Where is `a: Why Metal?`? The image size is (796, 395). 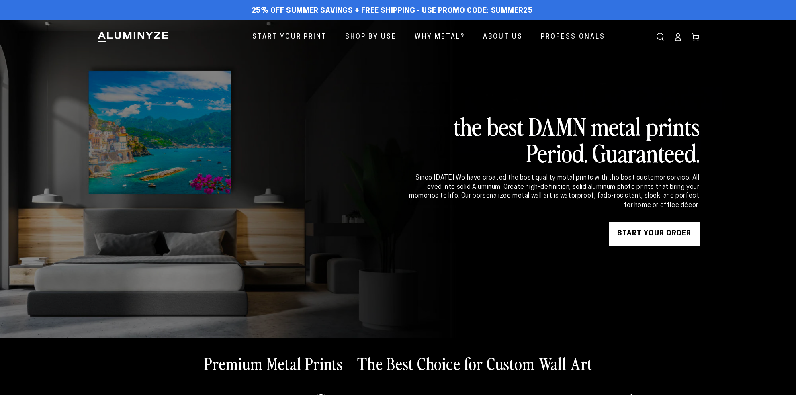 a: Why Metal? is located at coordinates (440, 37).